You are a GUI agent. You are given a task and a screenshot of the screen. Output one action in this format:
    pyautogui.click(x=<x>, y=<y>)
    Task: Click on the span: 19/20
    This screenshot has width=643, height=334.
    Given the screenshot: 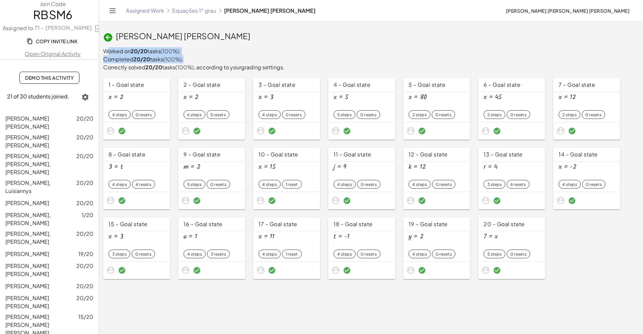 What is the action you would take?
    pyautogui.click(x=86, y=254)
    